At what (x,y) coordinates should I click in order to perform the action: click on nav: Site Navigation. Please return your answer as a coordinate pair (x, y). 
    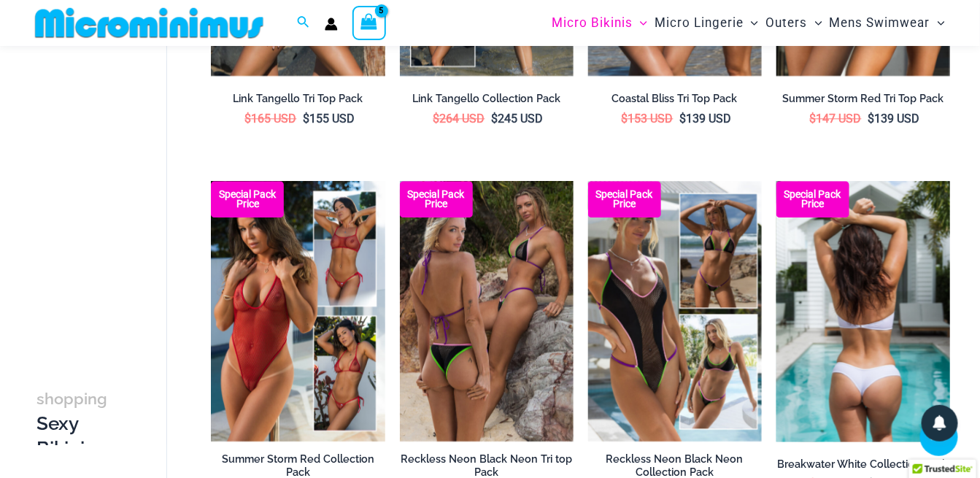
    Looking at the image, I should click on (749, 23).